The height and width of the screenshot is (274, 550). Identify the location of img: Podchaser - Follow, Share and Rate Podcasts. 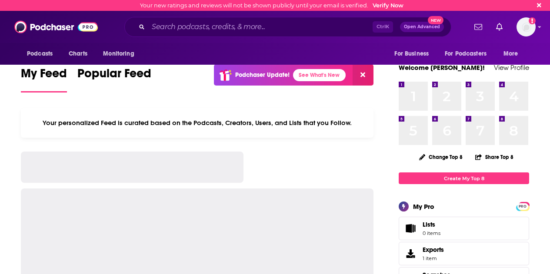
(56, 27).